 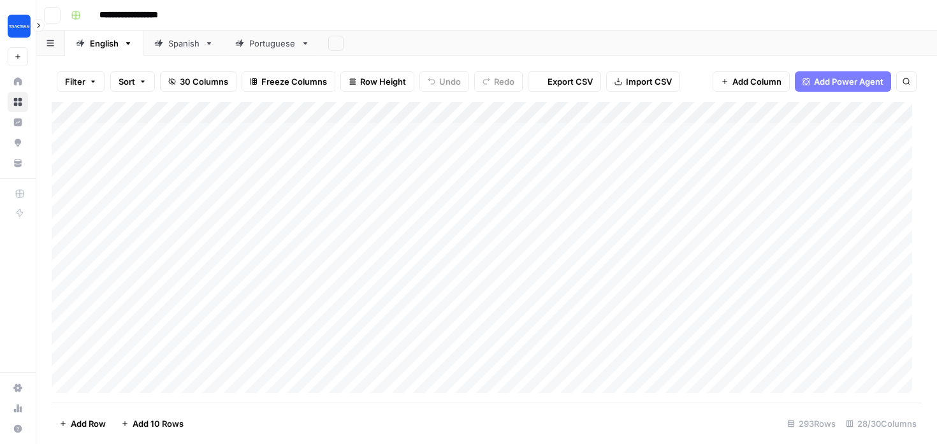 What do you see at coordinates (104, 43) in the screenshot?
I see `a: English` at bounding box center [104, 43].